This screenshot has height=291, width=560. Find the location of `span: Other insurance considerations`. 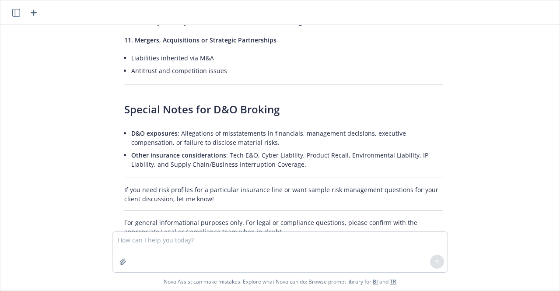

span: Other insurance considerations is located at coordinates (178, 155).